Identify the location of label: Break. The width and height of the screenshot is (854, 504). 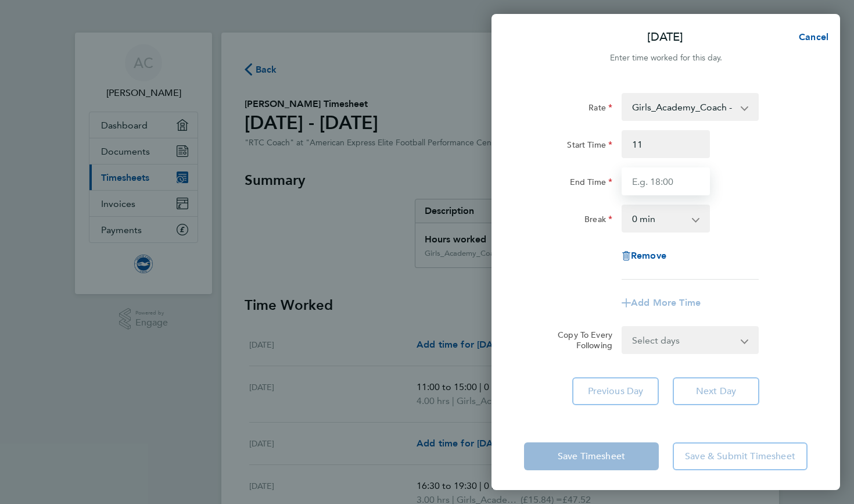
(599, 221).